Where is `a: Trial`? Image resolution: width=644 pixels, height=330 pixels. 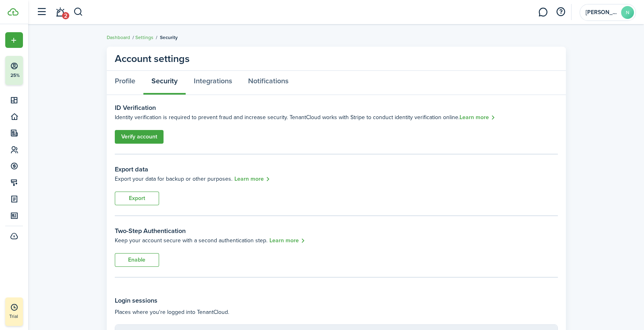 a: Trial is located at coordinates (14, 311).